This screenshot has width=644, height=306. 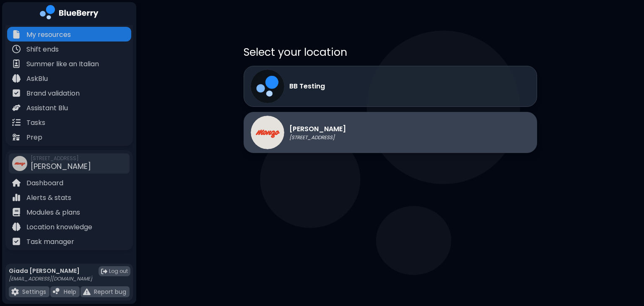 What do you see at coordinates (37, 79) in the screenshot?
I see `p: AskBlu` at bounding box center [37, 79].